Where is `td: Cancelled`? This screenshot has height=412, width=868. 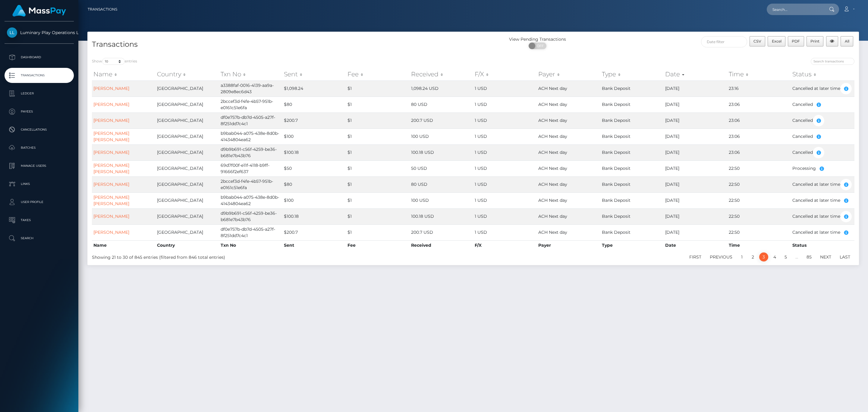
td: Cancelled is located at coordinates (823, 104).